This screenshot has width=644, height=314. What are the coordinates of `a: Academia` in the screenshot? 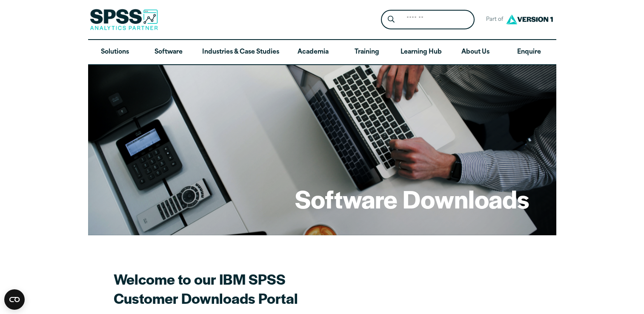 It's located at (313, 52).